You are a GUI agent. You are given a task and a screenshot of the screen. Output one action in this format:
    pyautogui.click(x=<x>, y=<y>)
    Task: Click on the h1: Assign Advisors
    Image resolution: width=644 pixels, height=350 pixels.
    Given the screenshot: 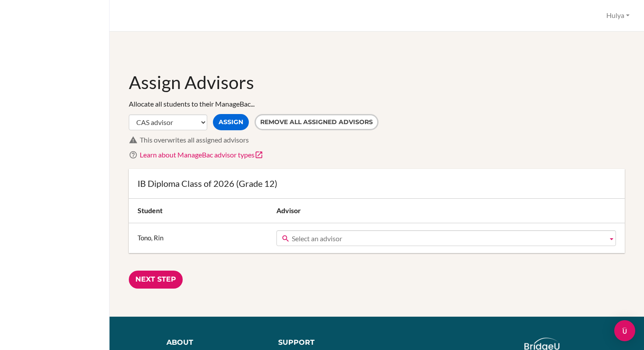 What is the action you would take?
    pyautogui.click(x=376, y=82)
    